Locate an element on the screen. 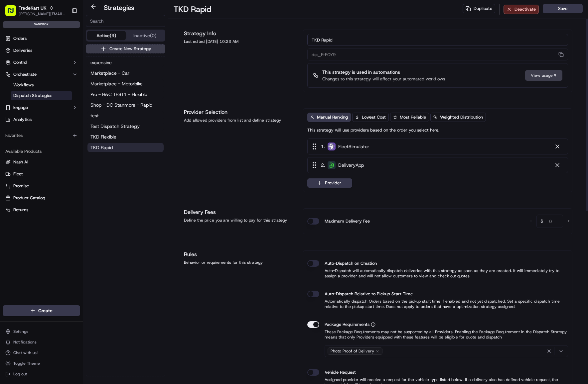 Image resolution: width=588 pixels, height=384 pixels. span: Photo Proof of Delivery is located at coordinates (352, 351).